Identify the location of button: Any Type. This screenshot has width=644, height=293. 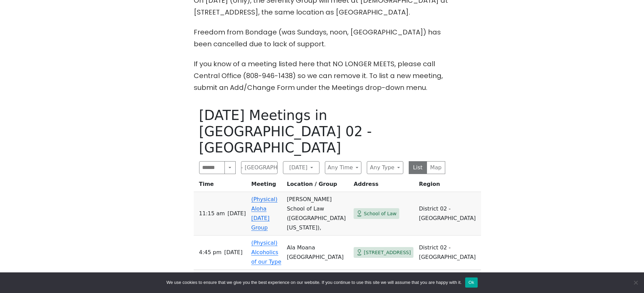
(385, 168).